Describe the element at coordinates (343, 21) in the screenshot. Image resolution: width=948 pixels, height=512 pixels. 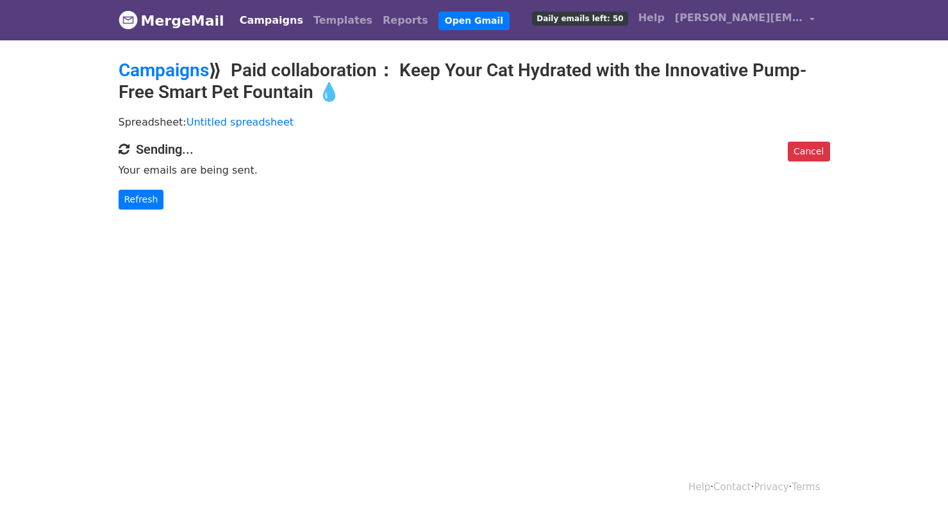
I see `a: Templates` at that location.